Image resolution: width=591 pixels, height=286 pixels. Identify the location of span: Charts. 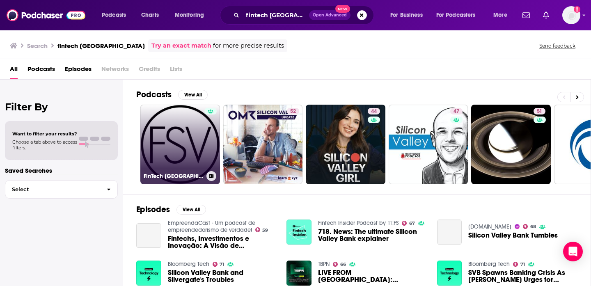
(150, 15).